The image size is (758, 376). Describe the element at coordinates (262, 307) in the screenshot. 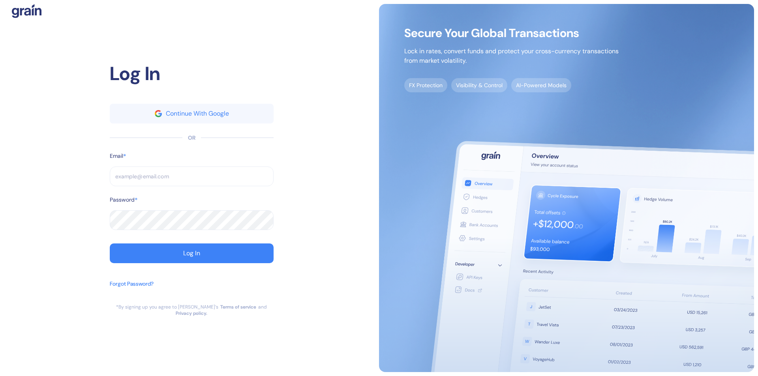

I see `div: and` at that location.